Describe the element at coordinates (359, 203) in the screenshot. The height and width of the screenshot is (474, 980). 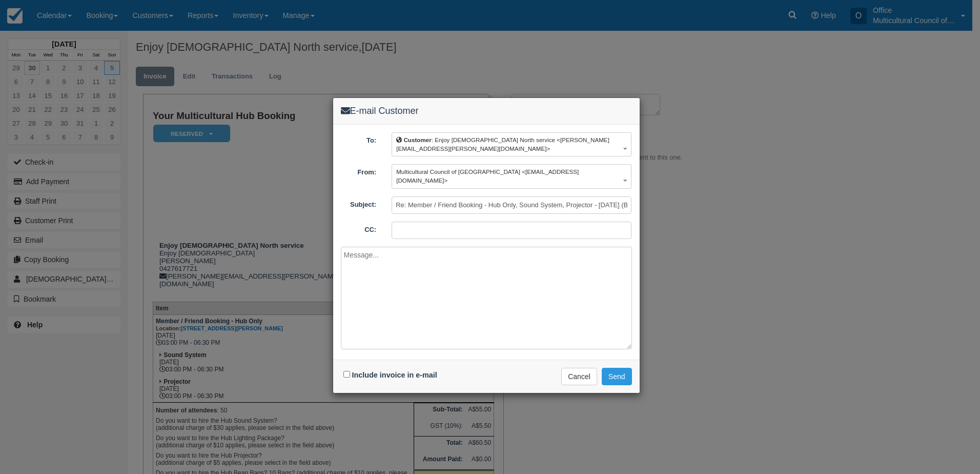
I see `label: Subject:` at that location.